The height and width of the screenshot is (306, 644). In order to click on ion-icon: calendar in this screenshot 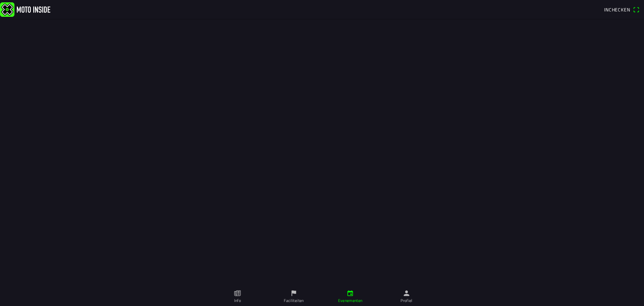, I will do `click(351, 294)`.